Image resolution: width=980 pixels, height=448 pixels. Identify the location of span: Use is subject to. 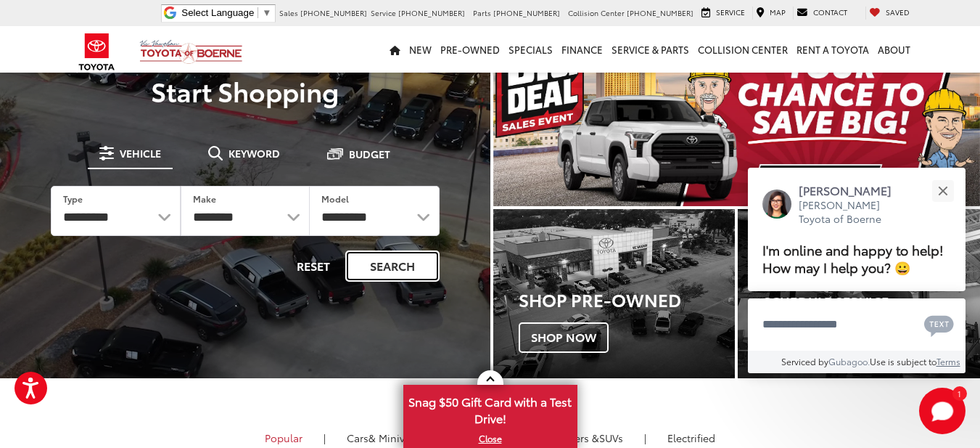
(904, 360).